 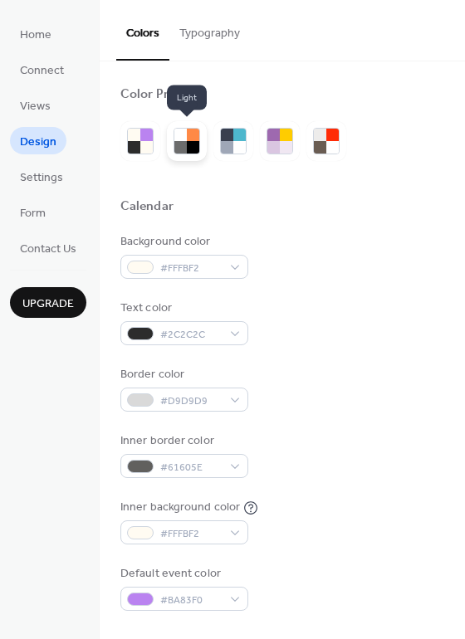 I want to click on div: Border color, so click(x=183, y=375).